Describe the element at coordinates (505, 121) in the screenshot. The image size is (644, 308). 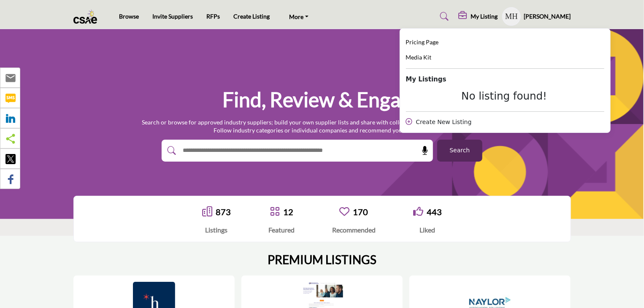
I see `div: Create New Listing` at that location.